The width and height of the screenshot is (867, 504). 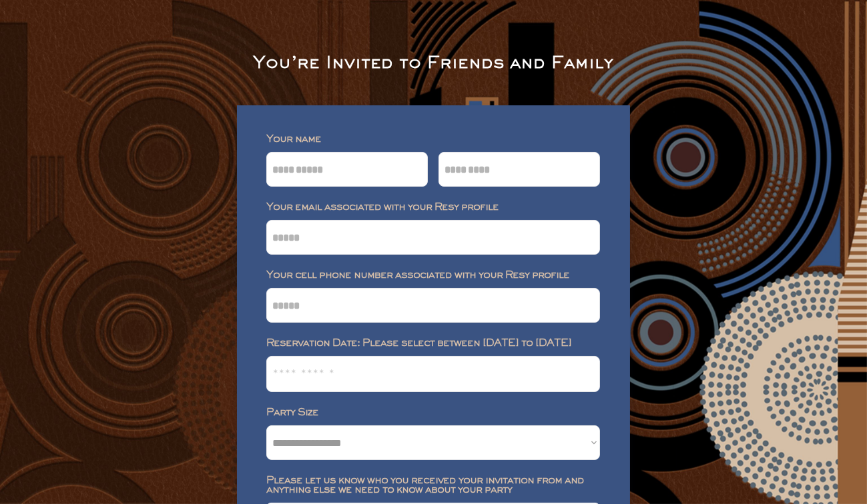 What do you see at coordinates (434, 207) in the screenshot?
I see `div: Your email associated with your Resy profile` at bounding box center [434, 207].